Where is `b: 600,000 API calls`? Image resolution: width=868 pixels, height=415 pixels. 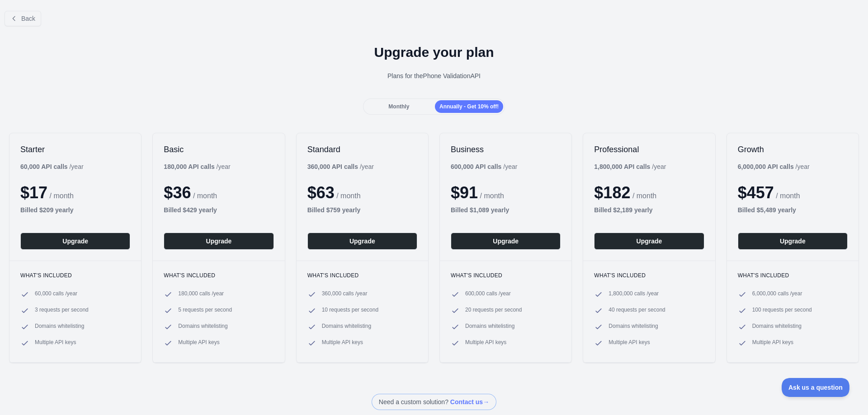 b: 600,000 API calls is located at coordinates (476, 167).